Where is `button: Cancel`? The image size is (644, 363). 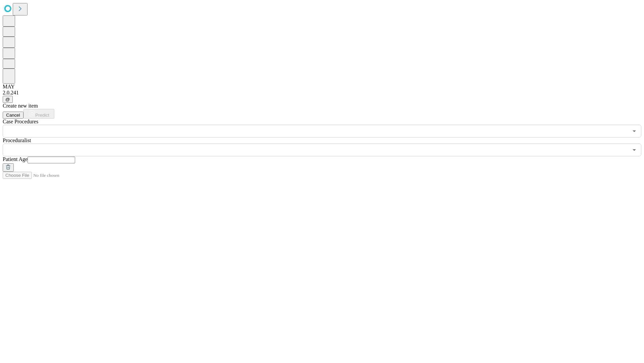
button: Cancel is located at coordinates (13, 115).